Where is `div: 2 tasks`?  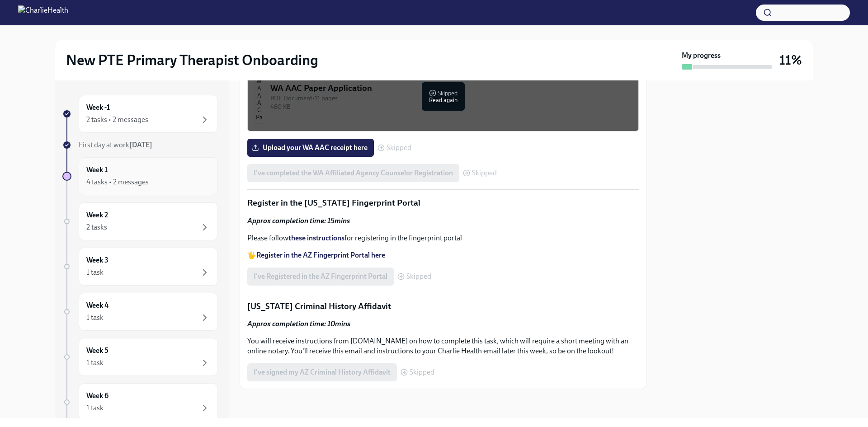
div: 2 tasks is located at coordinates (97, 227).